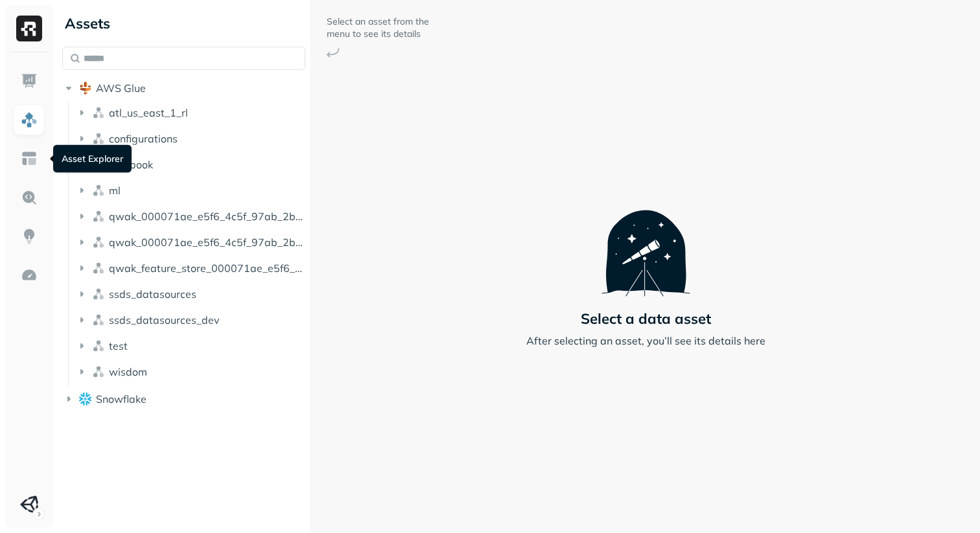  I want to click on span: wisdom, so click(128, 372).